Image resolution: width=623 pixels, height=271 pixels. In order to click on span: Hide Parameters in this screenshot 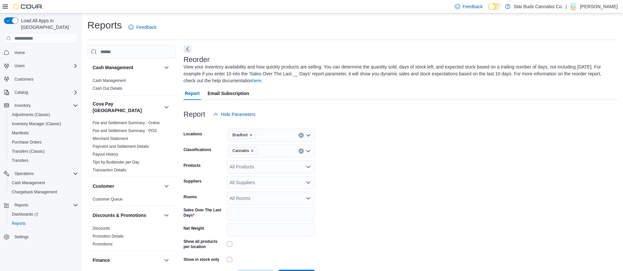, I will do `click(238, 115)`.